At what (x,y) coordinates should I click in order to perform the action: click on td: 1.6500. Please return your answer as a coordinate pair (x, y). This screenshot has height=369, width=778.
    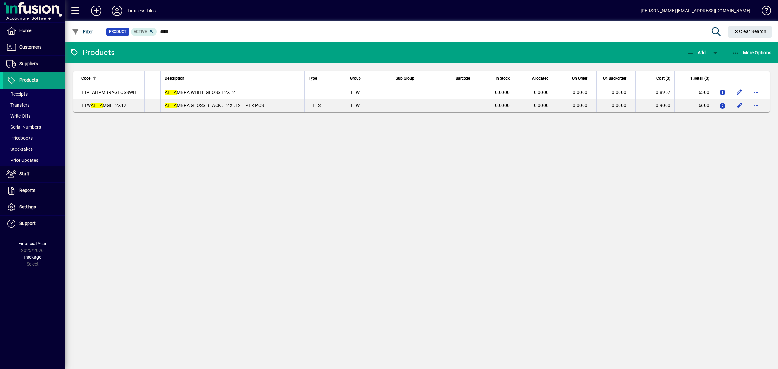
    Looking at the image, I should click on (694, 92).